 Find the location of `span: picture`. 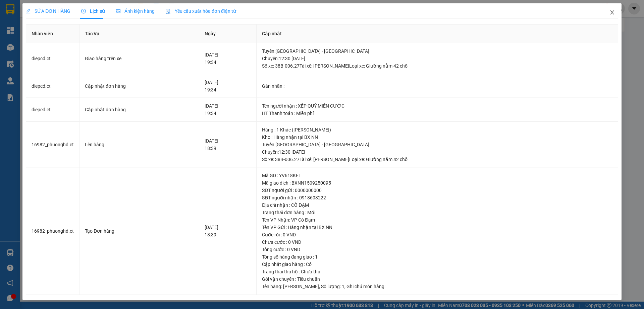

span: picture is located at coordinates (118, 11).